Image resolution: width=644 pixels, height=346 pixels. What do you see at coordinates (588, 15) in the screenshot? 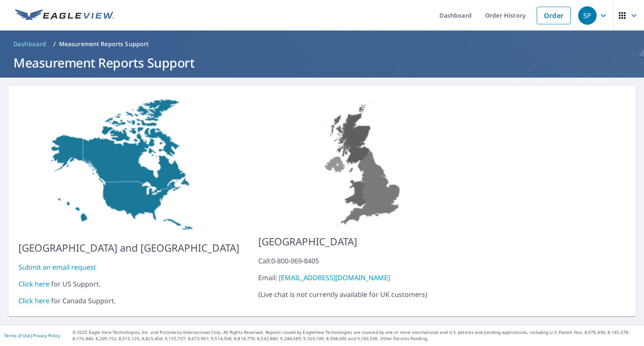
I see `div: SP` at bounding box center [588, 15].